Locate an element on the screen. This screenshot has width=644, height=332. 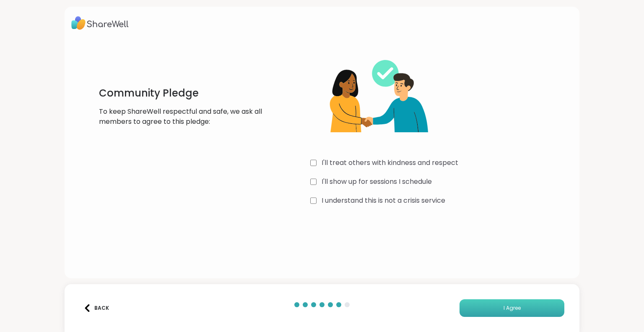
h1: Community Pledge is located at coordinates (183, 94).